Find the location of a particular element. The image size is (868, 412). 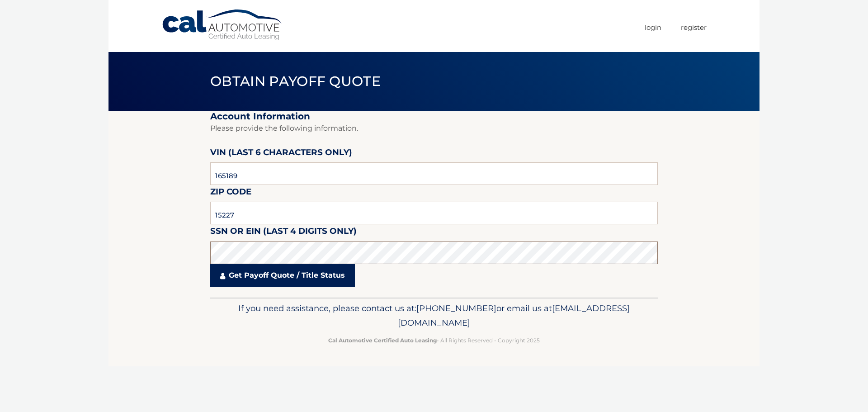

label: SSN or EIN (last 4 digits only) is located at coordinates (283, 232).